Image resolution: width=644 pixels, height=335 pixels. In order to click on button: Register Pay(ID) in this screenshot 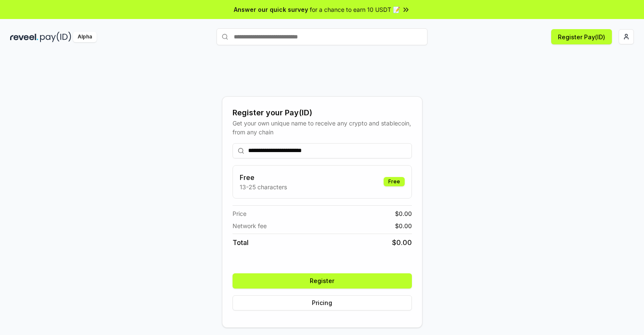, I will do `click(582, 37)`.